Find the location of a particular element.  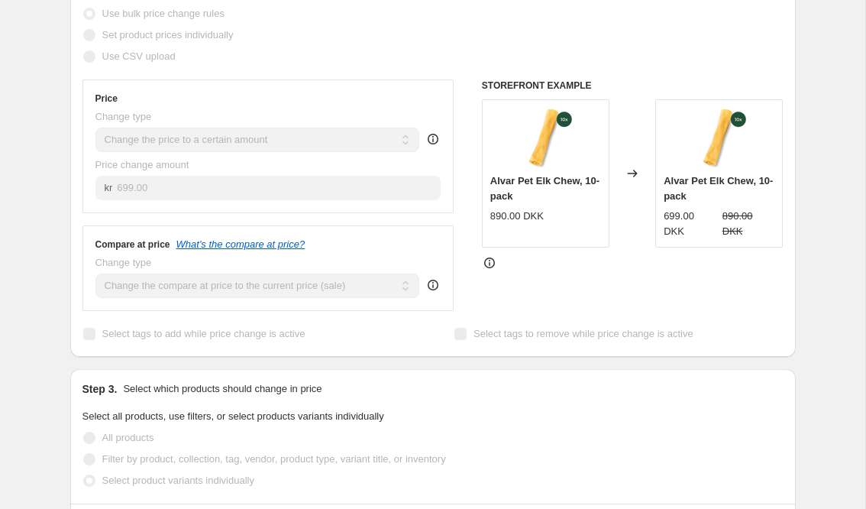

input: 80.00 is located at coordinates (279, 188).